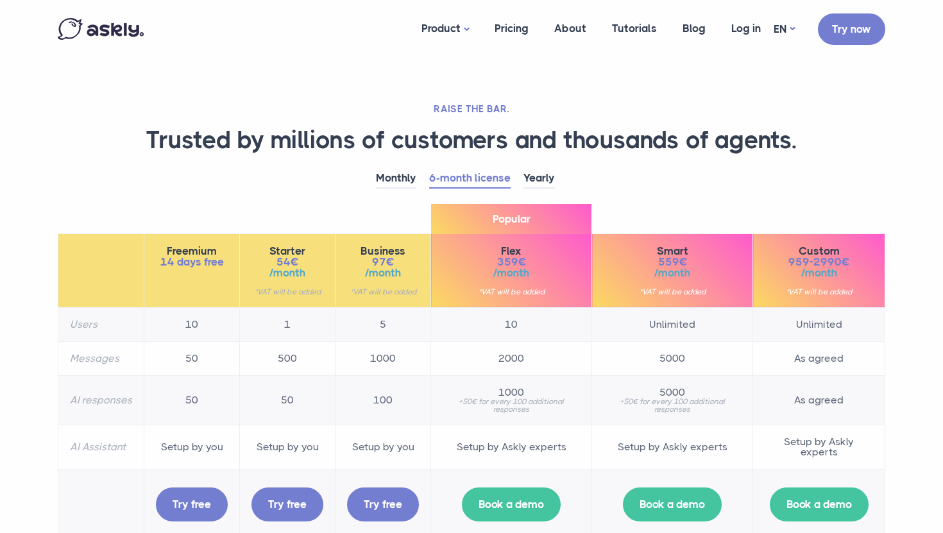 The height and width of the screenshot is (533, 943). Describe the element at coordinates (694, 28) in the screenshot. I see `a: Blog` at that location.